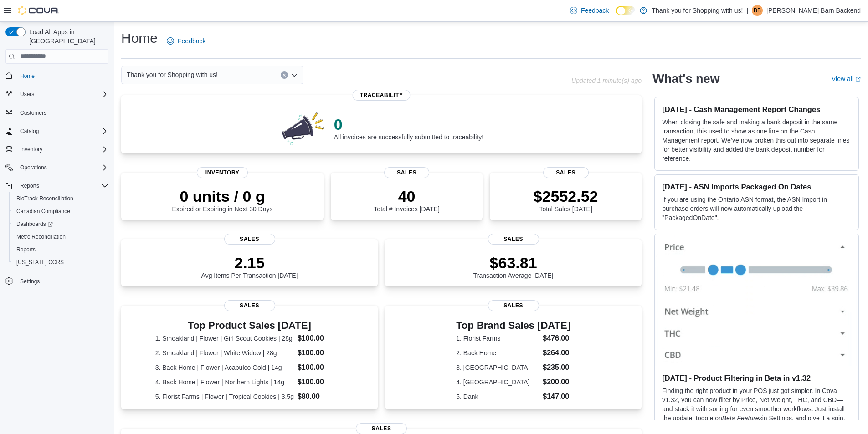 Image resolution: width=868 pixels, height=434 pixels. Describe the element at coordinates (41, 237) in the screenshot. I see `a: Metrc Reconciliation` at that location.